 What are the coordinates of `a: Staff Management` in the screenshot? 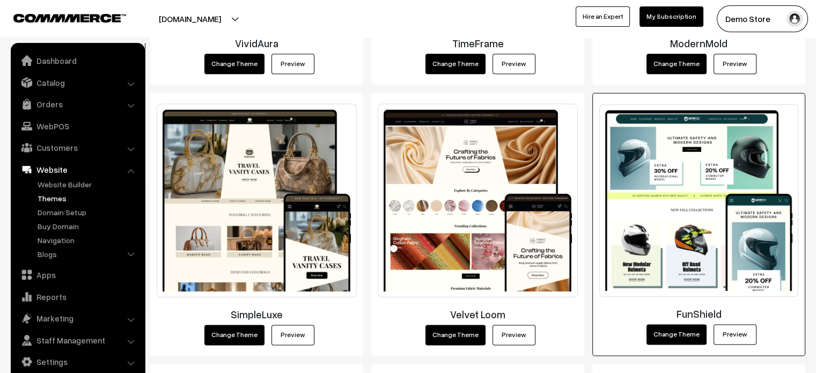 It's located at (77, 340).